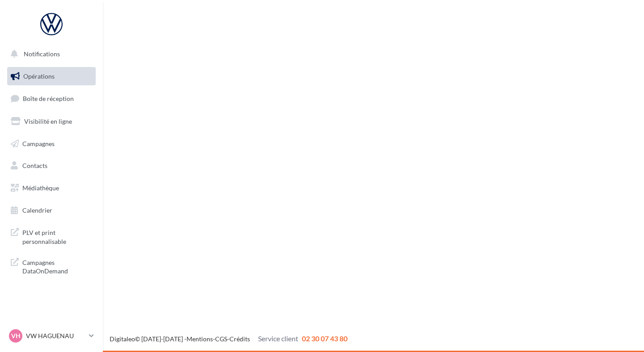  What do you see at coordinates (41, 188) in the screenshot?
I see `span: Médiathèque` at bounding box center [41, 188].